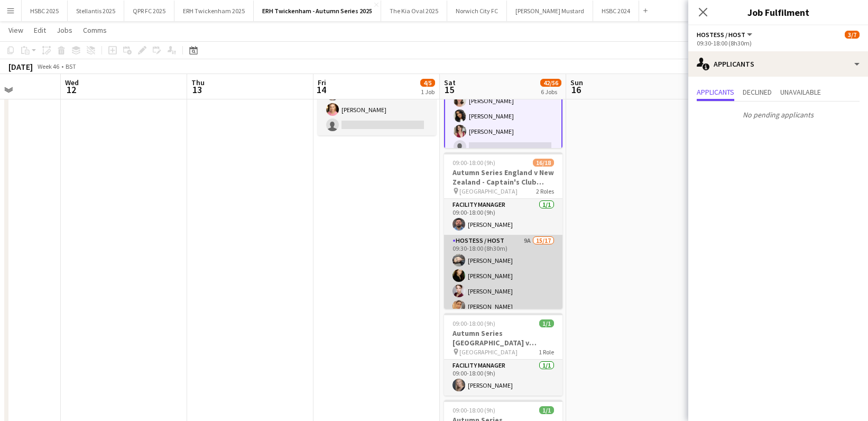 The height and width of the screenshot is (421, 868). I want to click on button: The Kia Oval 2025, so click(414, 11).